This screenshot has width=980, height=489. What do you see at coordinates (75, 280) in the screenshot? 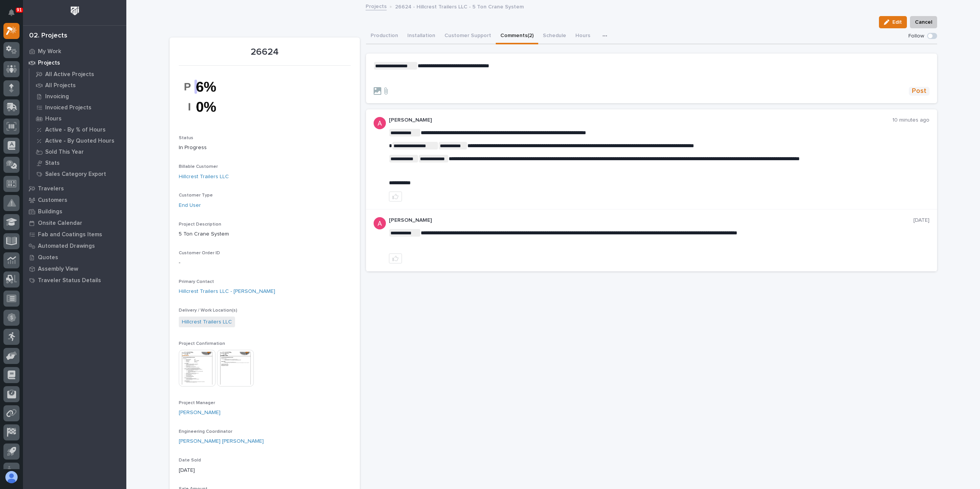
I see `a: Traveler Status Details` at bounding box center [75, 280].